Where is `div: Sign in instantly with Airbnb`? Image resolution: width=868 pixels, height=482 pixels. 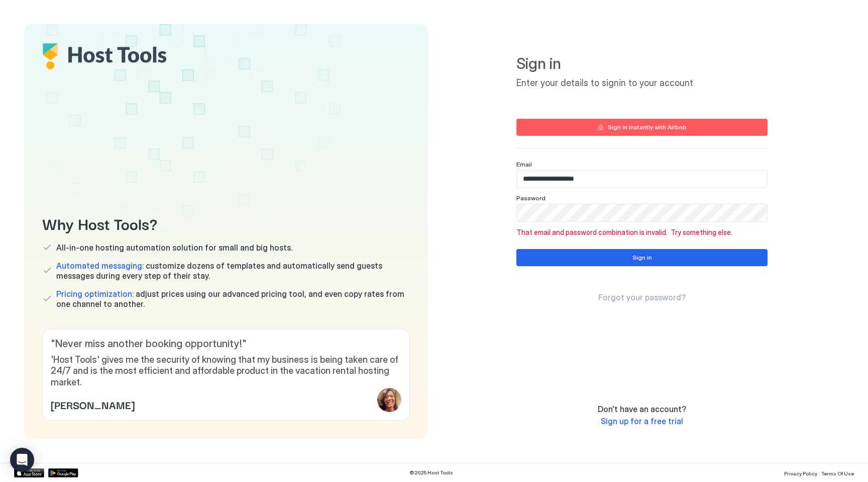
div: Sign in instantly with Airbnb is located at coordinates (647, 127).